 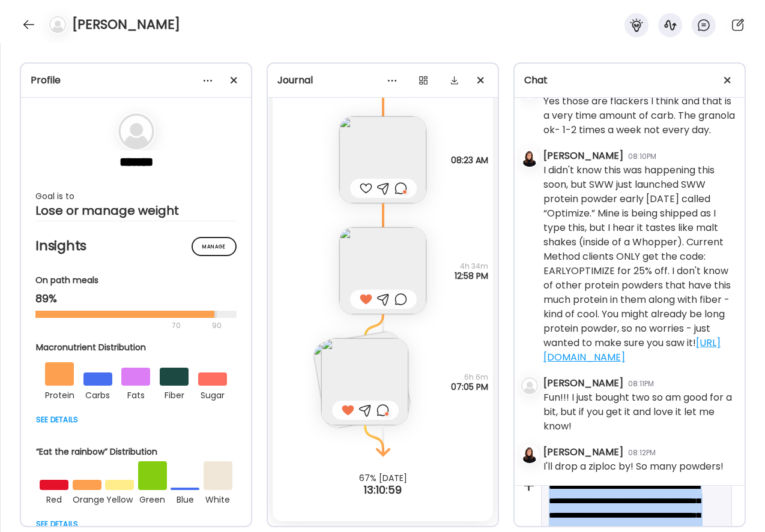 I want to click on div: 89%, so click(x=135, y=299).